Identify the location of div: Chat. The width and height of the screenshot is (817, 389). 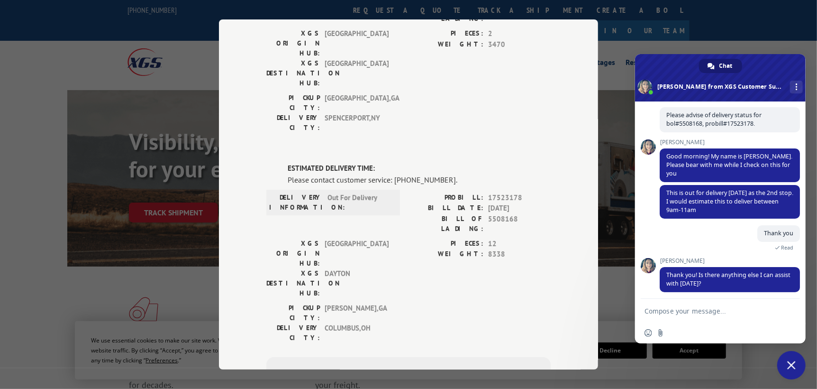
(720, 66).